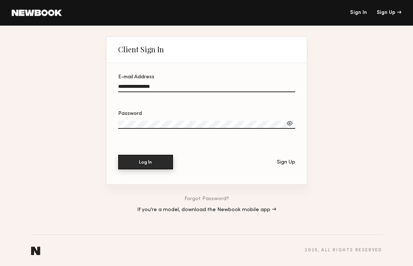 Image resolution: width=413 pixels, height=266 pixels. I want to click on input: Password, so click(207, 125).